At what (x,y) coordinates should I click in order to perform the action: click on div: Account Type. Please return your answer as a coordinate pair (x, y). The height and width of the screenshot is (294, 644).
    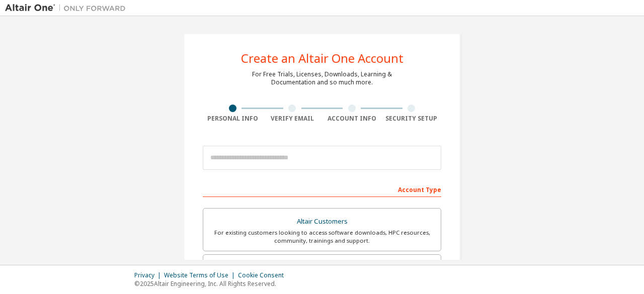
    Looking at the image, I should click on (322, 189).